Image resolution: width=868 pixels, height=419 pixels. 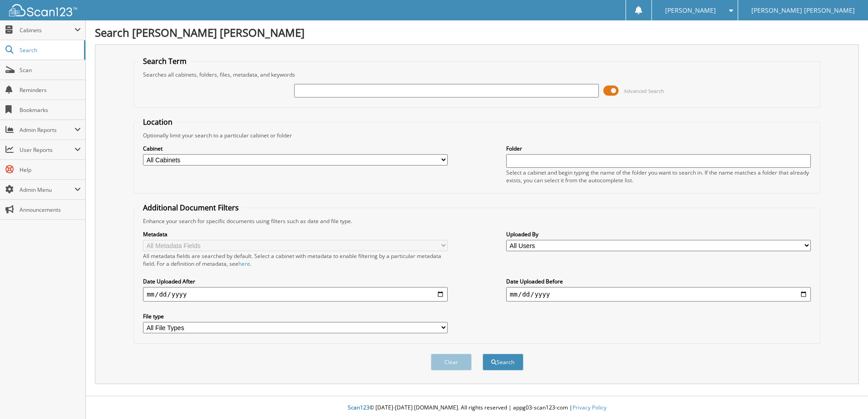 What do you see at coordinates (47, 30) in the screenshot?
I see `span: Cabinets` at bounding box center [47, 30].